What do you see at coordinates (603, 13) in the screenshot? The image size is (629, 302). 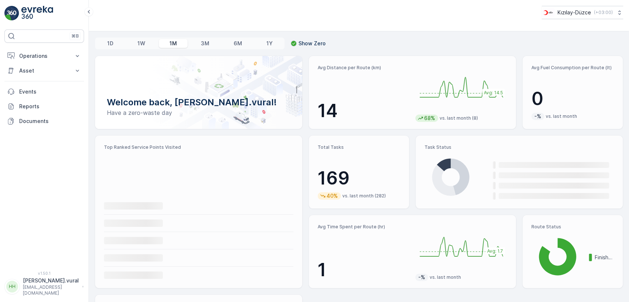 I see `p: ( +03:00 )` at bounding box center [603, 13].